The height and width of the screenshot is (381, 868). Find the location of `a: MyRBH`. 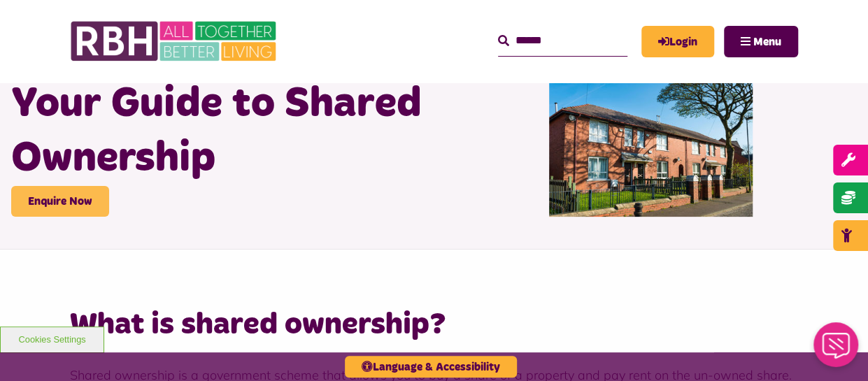

a: MyRBH is located at coordinates (677, 41).